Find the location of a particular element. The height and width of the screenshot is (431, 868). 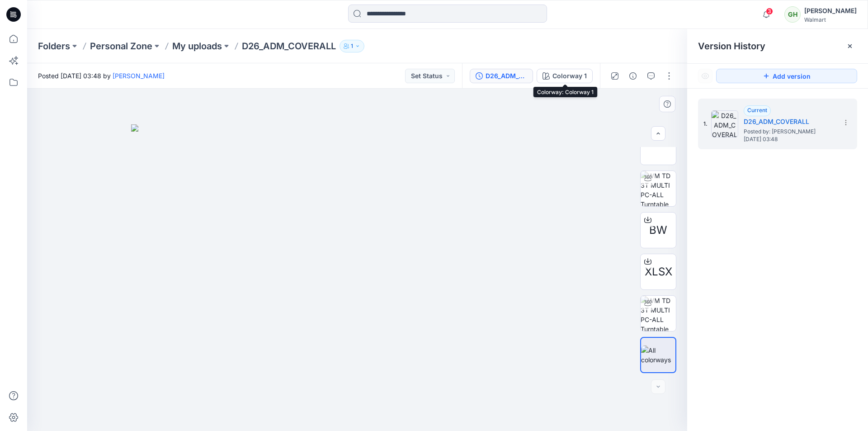

img: All colorways is located at coordinates (658, 355).